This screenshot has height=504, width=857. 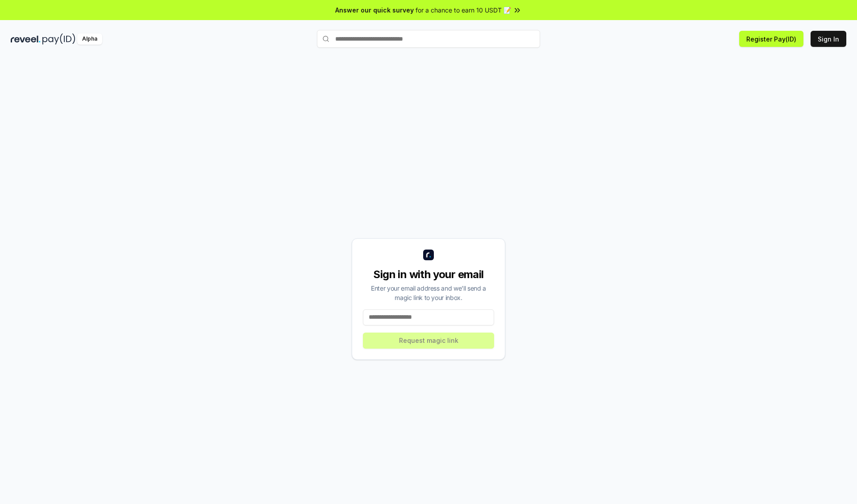 What do you see at coordinates (463, 10) in the screenshot?
I see `span: for a chance to earn 10 USDT 📝` at bounding box center [463, 10].